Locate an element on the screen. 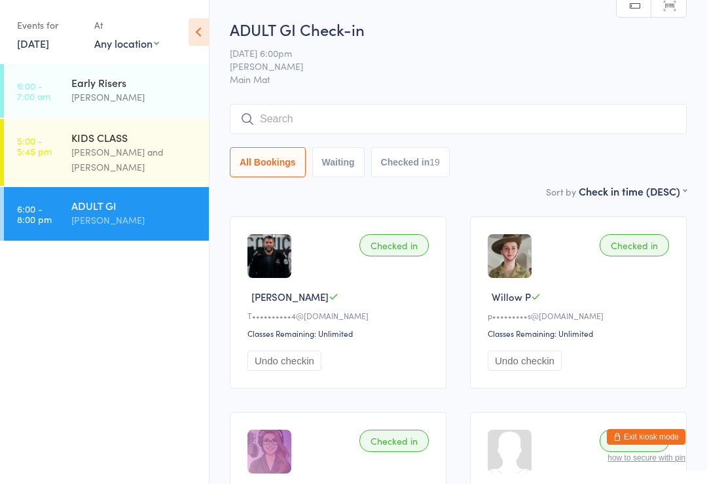  img: image1745408167.png is located at coordinates (269, 256).